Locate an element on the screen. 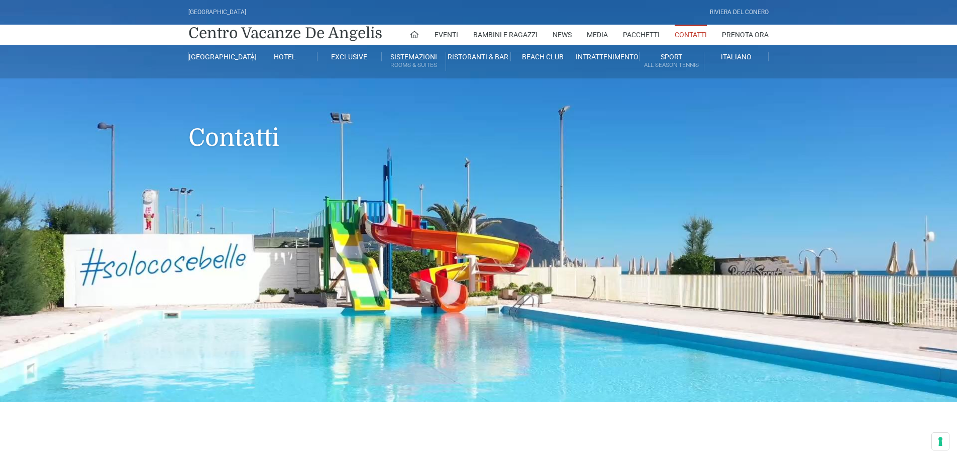  a: SistemazioniRooms & Suites is located at coordinates (414, 61).